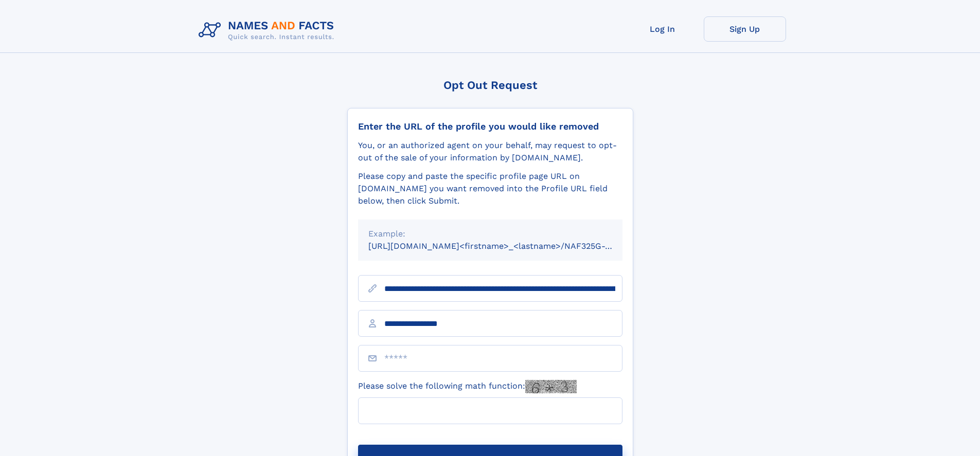 This screenshot has height=456, width=980. Describe the element at coordinates (467, 387) in the screenshot. I see `label: Please solve the following math function:` at that location.